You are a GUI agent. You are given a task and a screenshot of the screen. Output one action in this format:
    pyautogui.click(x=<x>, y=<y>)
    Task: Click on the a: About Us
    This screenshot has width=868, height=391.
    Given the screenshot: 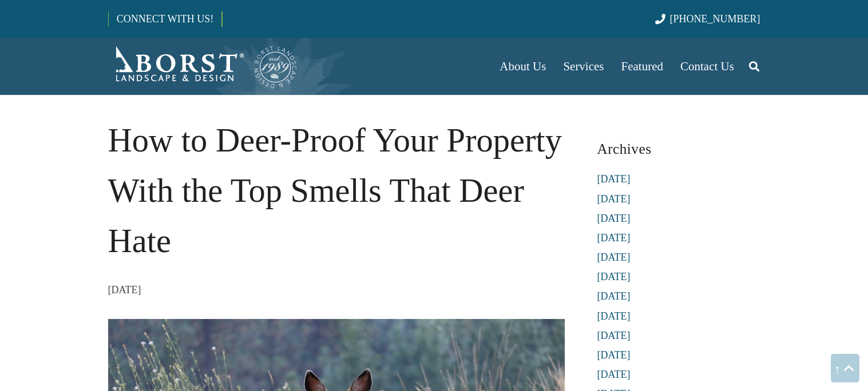 What is the action you would take?
    pyautogui.click(x=522, y=66)
    